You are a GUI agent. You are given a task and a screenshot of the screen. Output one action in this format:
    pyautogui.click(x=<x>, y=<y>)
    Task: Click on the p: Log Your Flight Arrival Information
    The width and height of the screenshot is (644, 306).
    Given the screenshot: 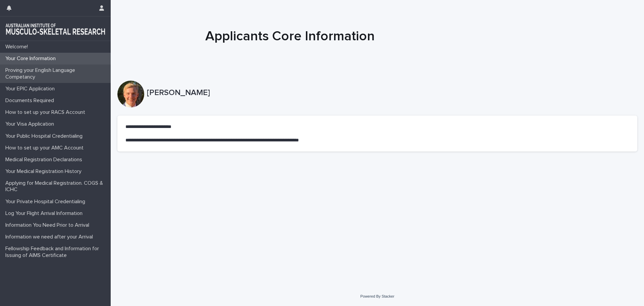 What is the action you would take?
    pyautogui.click(x=45, y=213)
    